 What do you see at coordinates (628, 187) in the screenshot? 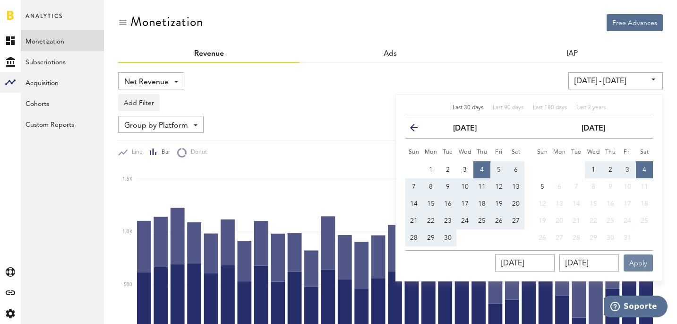
I see `button: 10` at bounding box center [628, 187].